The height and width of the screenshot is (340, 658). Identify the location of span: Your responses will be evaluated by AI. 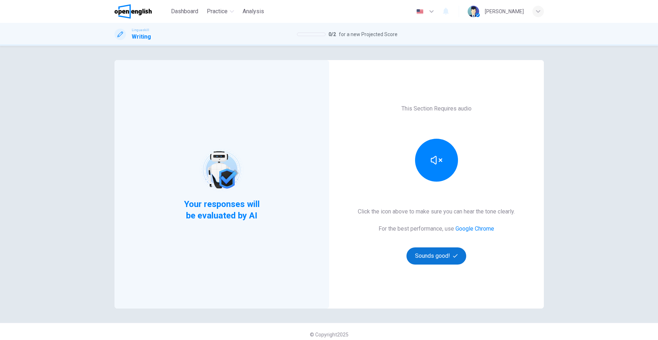
(221, 210).